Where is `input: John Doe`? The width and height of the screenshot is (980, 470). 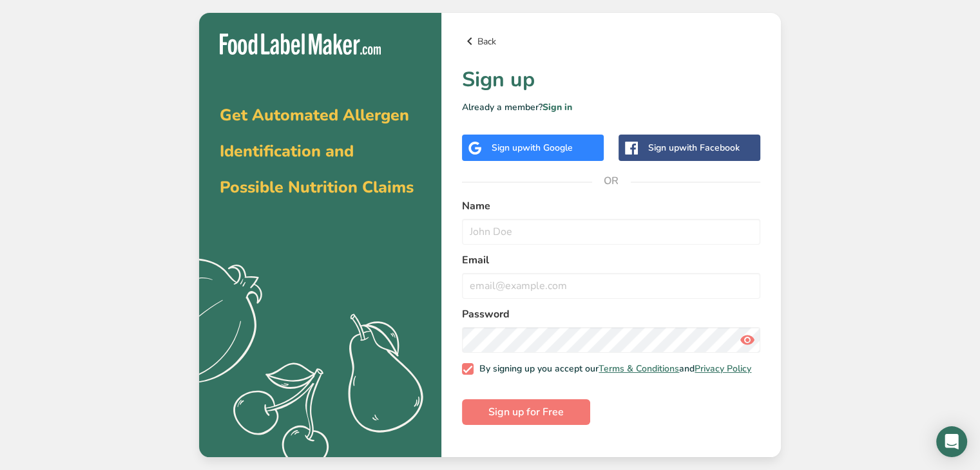 input: John Doe is located at coordinates (611, 232).